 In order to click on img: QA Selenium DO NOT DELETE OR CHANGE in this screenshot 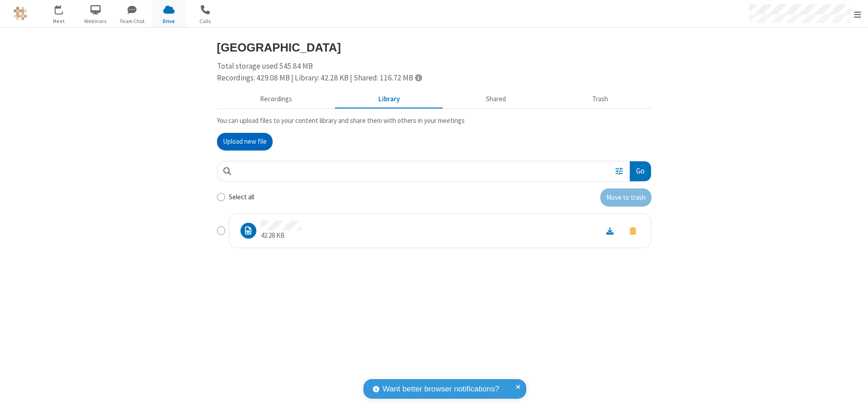, I will do `click(21, 14)`.